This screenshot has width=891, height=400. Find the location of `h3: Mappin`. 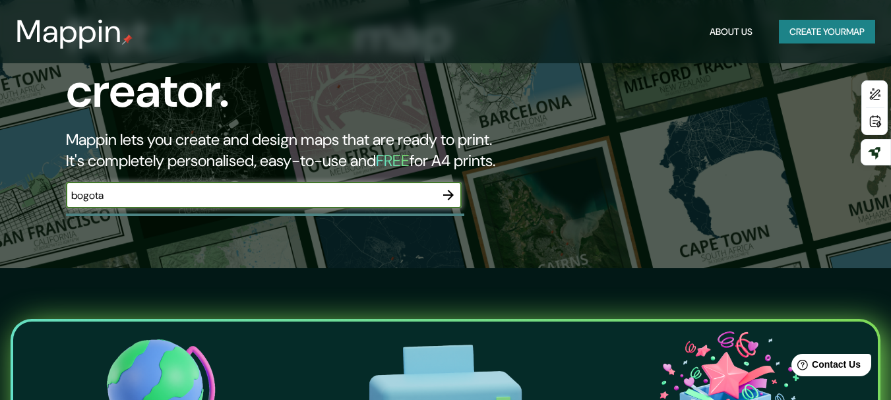

h3: Mappin is located at coordinates (69, 32).